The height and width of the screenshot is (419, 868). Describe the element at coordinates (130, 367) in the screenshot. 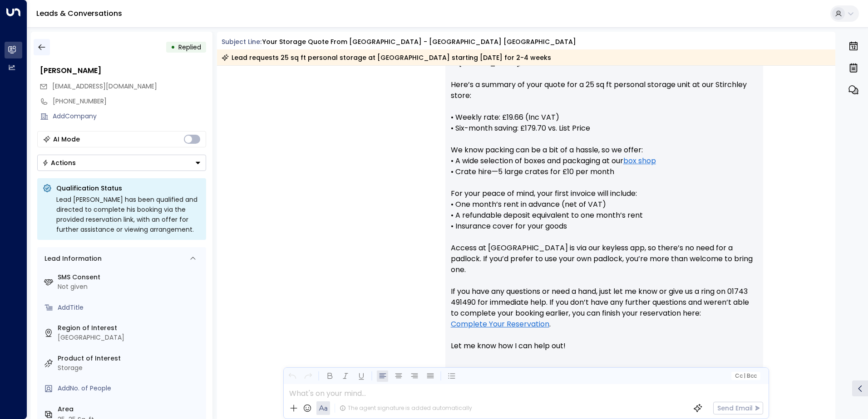

I see `div: Storage` at that location.